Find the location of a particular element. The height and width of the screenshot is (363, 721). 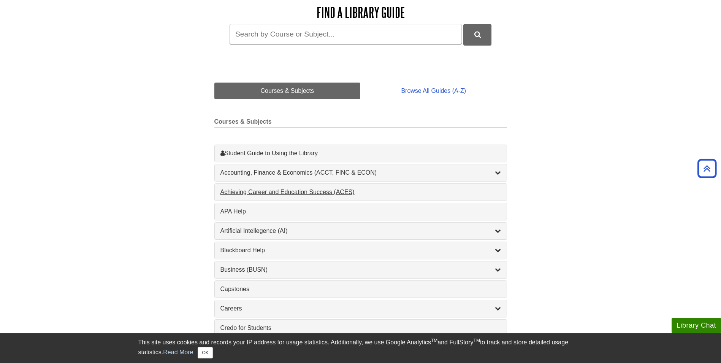

div: Blackboard Help is located at coordinates (361, 250).